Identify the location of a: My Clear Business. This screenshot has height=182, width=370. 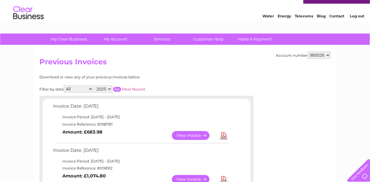
(69, 39).